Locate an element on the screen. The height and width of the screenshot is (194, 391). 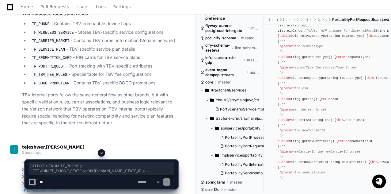
button: PortabilityPortRequestBean.java is located at coordinates (244, 146).